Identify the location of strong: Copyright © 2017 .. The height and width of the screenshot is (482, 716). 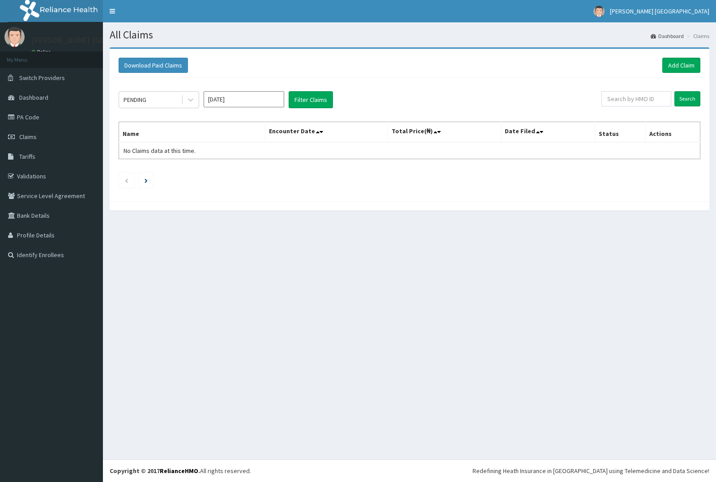
(155, 471).